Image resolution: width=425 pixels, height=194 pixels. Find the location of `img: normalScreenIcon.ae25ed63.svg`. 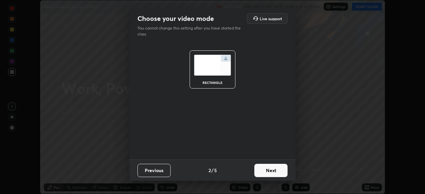

img: normalScreenIcon.ae25ed63.svg is located at coordinates (212, 65).